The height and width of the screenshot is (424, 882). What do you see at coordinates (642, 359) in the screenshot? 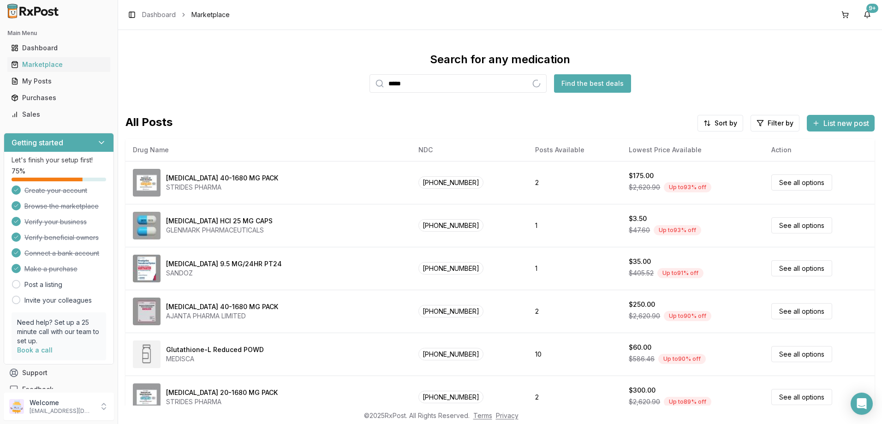
I see `span: $586.46` at bounding box center [642, 359].